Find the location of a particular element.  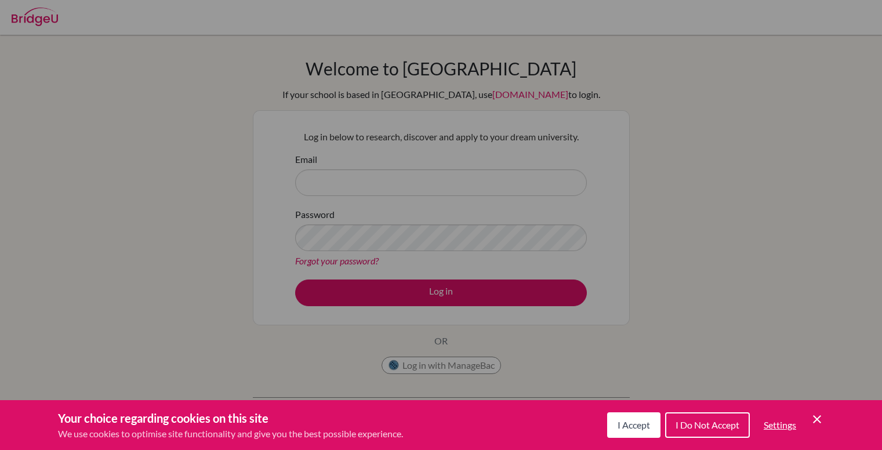

button: Save and close is located at coordinates (817, 419).